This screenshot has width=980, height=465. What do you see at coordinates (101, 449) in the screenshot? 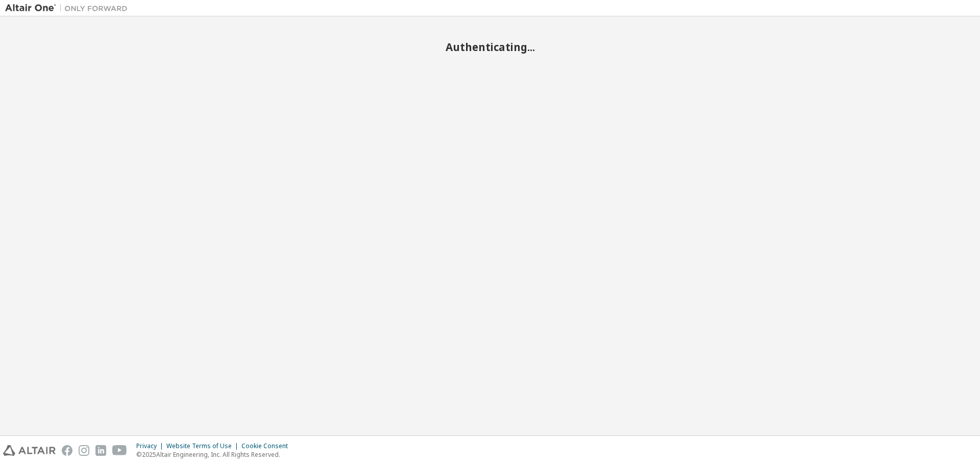
I see `img: linkedin.svg` at bounding box center [101, 449].